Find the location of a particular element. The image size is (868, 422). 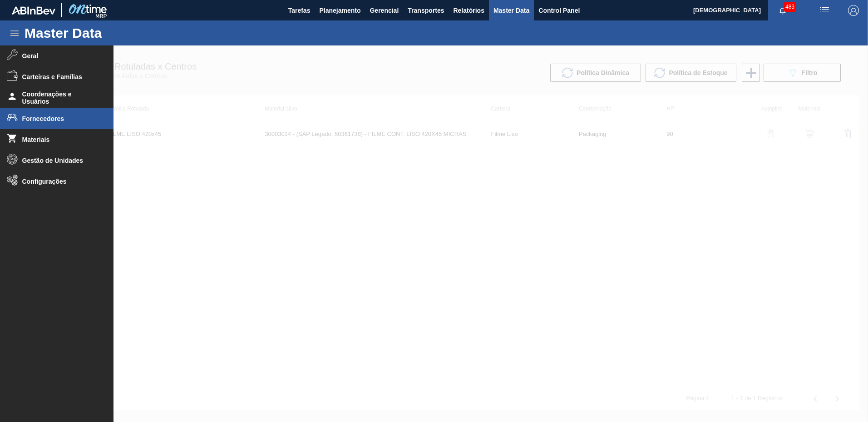

h1: Master Data is located at coordinates (105, 33).